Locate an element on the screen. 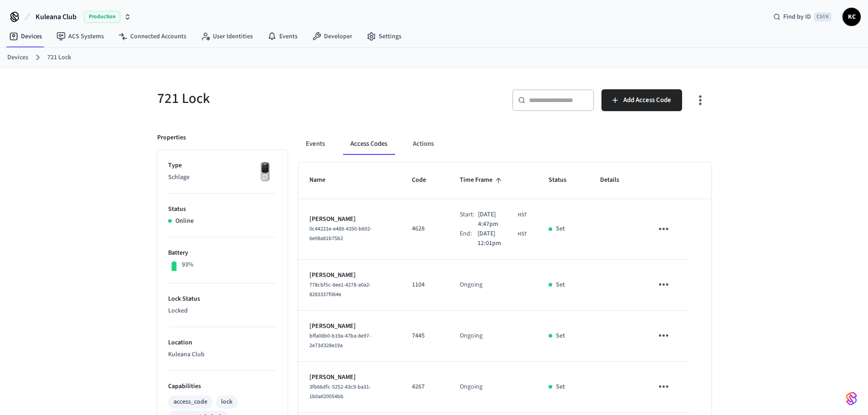  p: Lock Status is located at coordinates (222, 298).